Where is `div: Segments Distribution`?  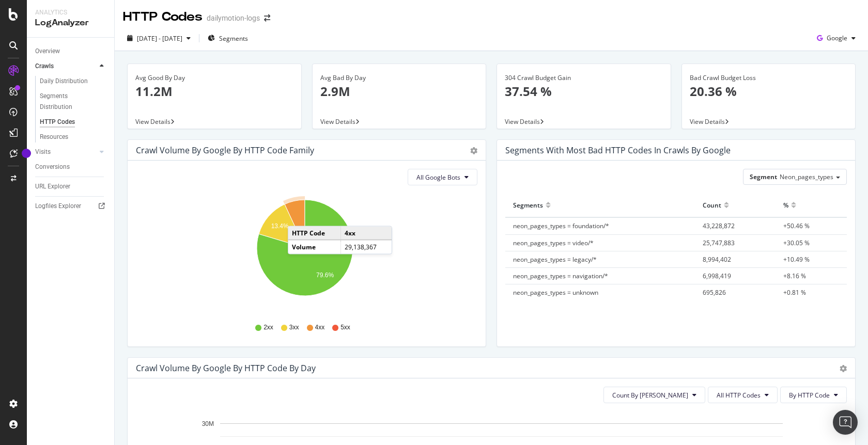 div: Segments Distribution is located at coordinates (68, 102).